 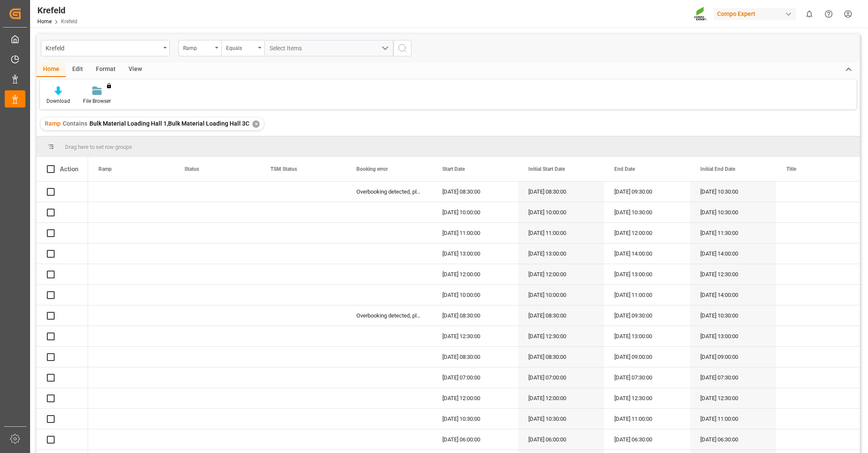 I want to click on span: Initial End Date, so click(x=717, y=169).